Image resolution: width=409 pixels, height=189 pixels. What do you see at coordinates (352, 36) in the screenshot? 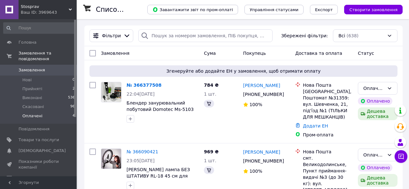
I see `span: (638)` at bounding box center [352, 36].